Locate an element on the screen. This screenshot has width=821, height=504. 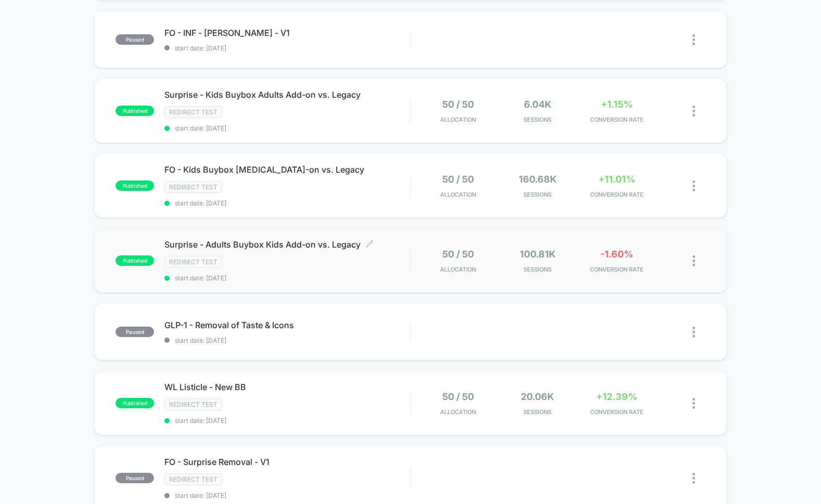
span: +12.39% is located at coordinates (617, 397).